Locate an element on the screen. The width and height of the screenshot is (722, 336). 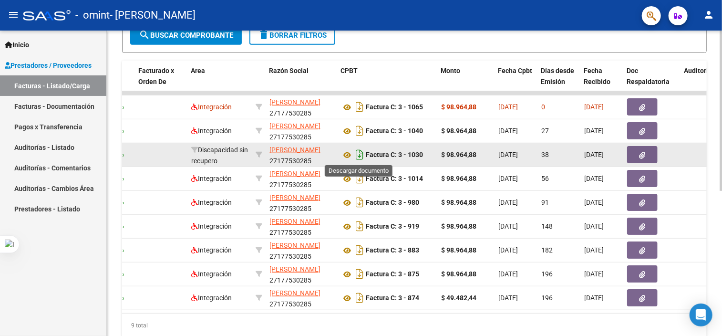
datatable-header-cell: Fecha Cpbt is located at coordinates (516, 82).